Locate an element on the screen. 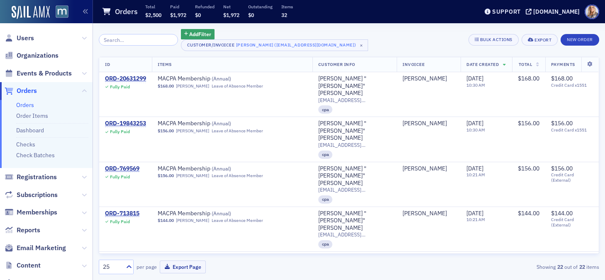 The height and width of the screenshot is (280, 605). div: Customer/Invoicee is located at coordinates (211, 45).